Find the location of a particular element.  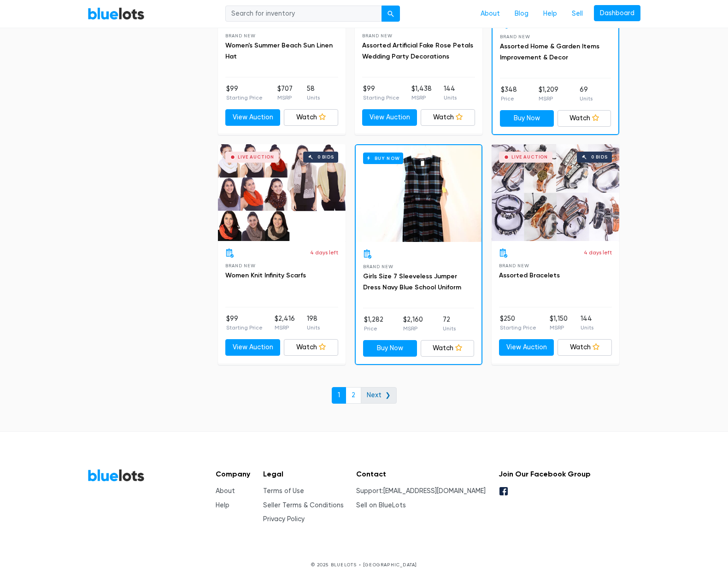

a: Women's Summer Beach Sun Linen Hat is located at coordinates (279, 51).